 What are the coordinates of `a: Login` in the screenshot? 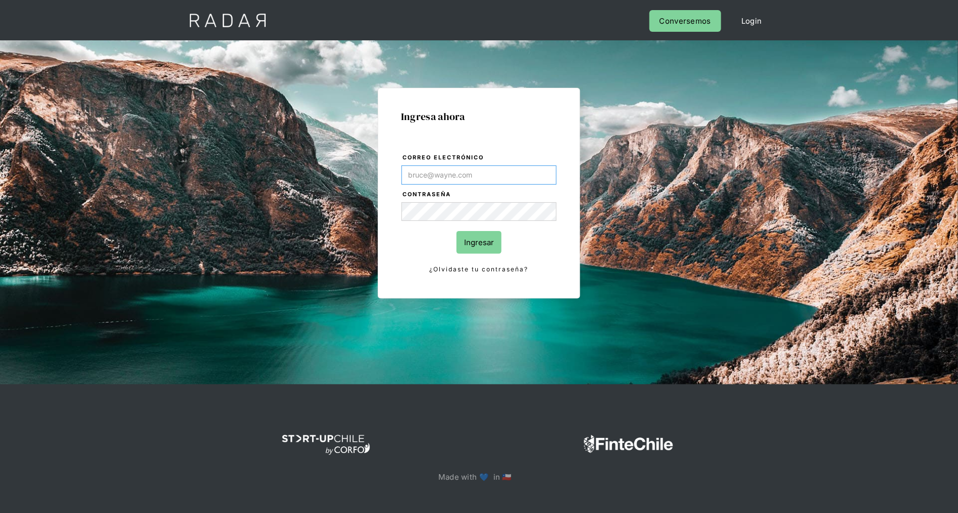 It's located at (751, 21).